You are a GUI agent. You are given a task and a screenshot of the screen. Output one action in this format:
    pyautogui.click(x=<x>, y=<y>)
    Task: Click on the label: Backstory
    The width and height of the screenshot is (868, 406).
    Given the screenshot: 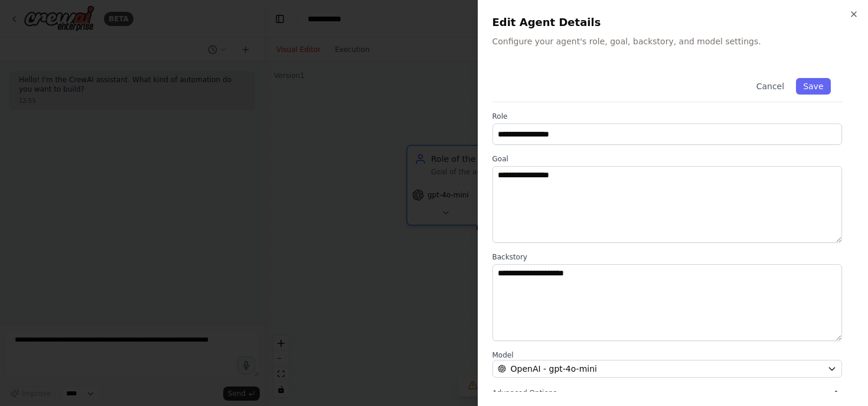 What is the action you would take?
    pyautogui.click(x=668, y=257)
    